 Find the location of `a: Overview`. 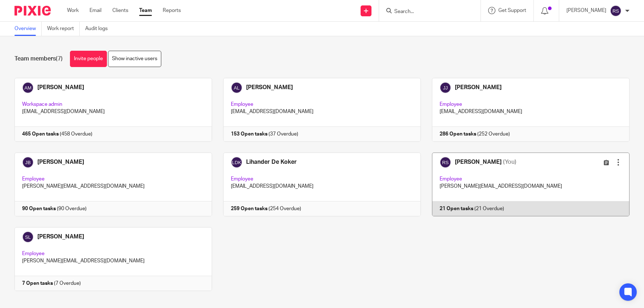

a: Overview is located at coordinates (28, 28).